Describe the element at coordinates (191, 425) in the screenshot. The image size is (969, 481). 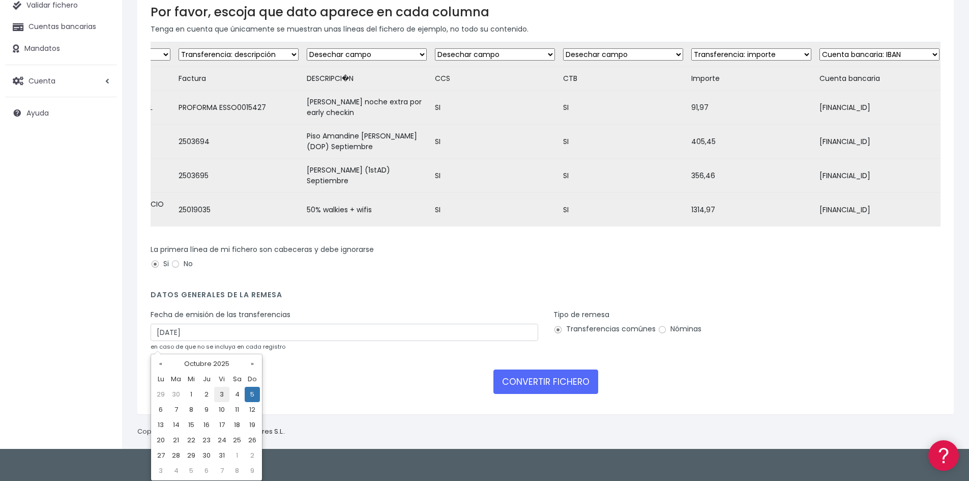
I see `td: 15` at that location.